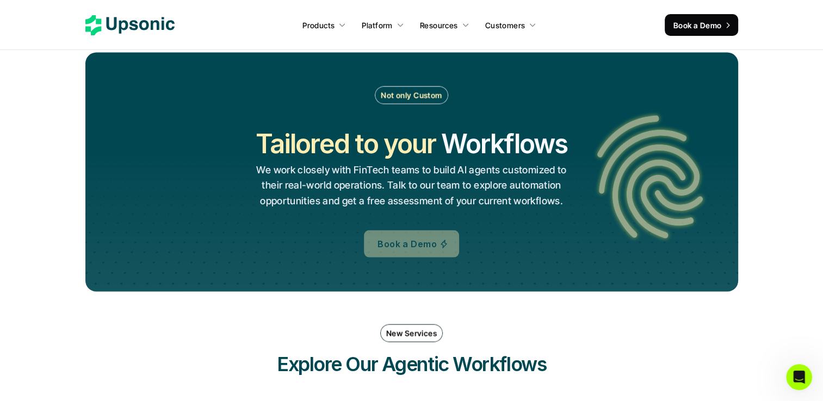  Describe the element at coordinates (411, 95) in the screenshot. I see `p: Not only Custom` at that location.